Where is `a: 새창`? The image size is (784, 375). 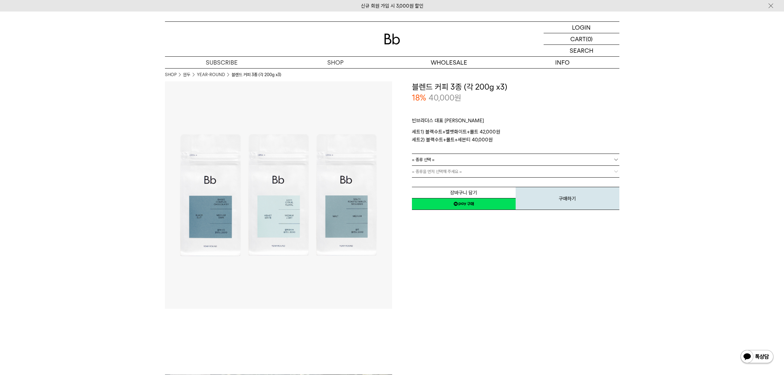
a: 새창 is located at coordinates (464, 204).